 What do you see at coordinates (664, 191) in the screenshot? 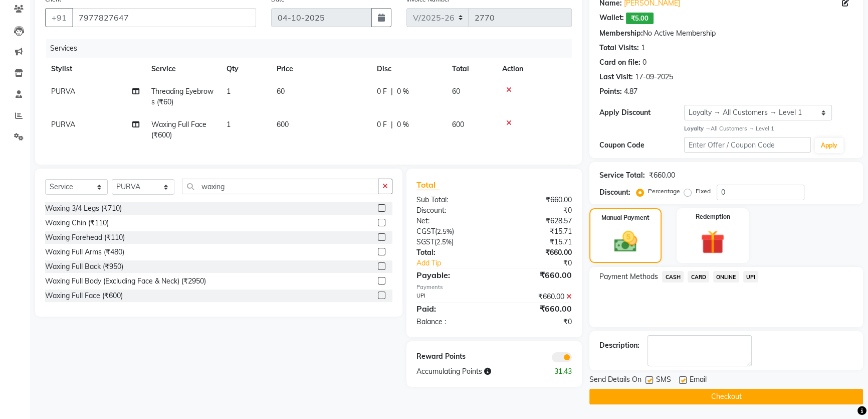
I see `label: Percentage` at bounding box center [664, 191].